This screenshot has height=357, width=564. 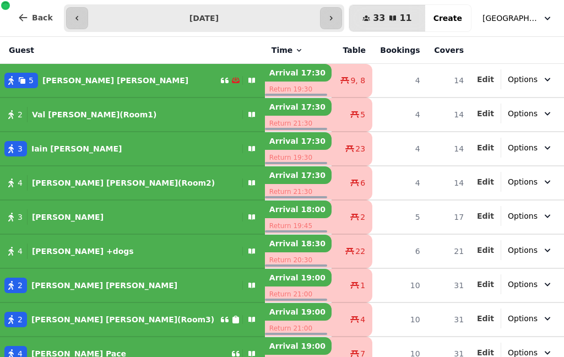 I want to click on td: 17, so click(x=449, y=217).